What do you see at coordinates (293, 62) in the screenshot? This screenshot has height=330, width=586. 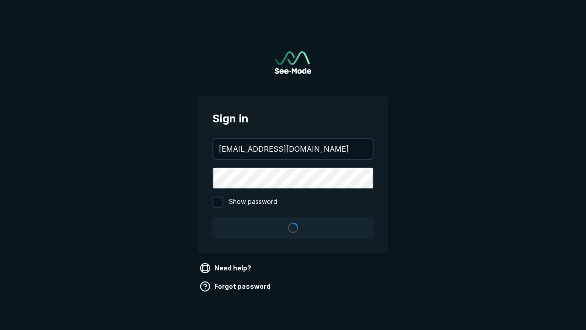 I see `img: See-Mode Logo` at bounding box center [293, 62].